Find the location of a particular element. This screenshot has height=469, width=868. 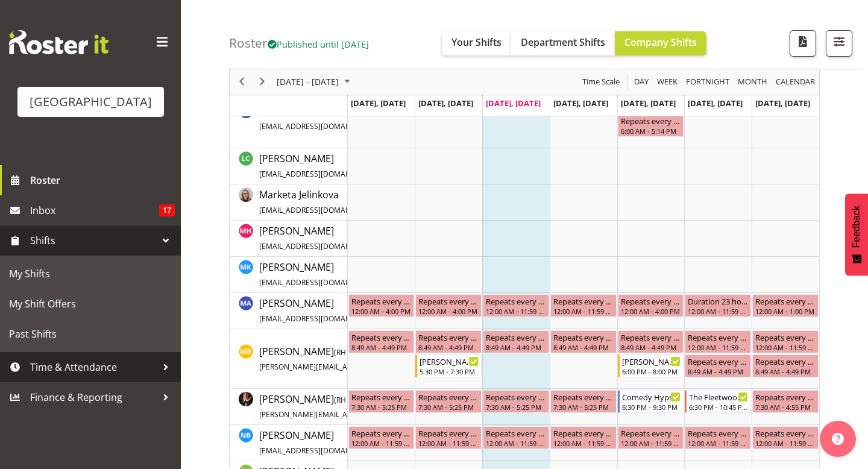

button: Timeline Day is located at coordinates (642, 82).